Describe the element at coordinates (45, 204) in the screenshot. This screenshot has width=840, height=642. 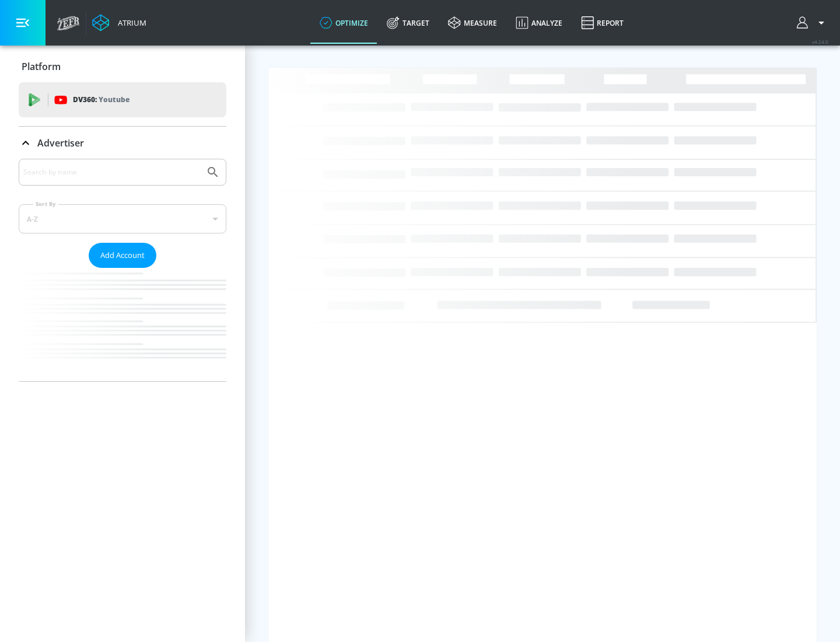
I see `label: Sort By` at that location.